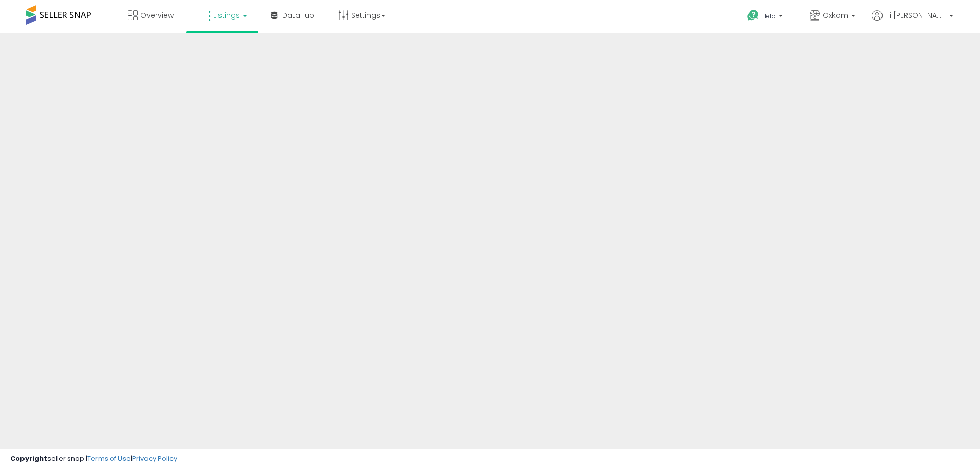  I want to click on span: Listings, so click(227, 15).